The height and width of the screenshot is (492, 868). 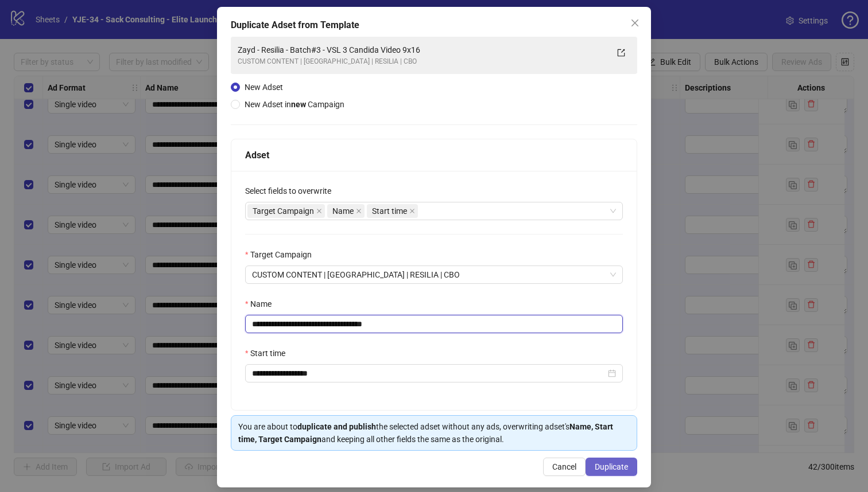 I want to click on span: New Adset in Campaign, so click(x=295, y=104).